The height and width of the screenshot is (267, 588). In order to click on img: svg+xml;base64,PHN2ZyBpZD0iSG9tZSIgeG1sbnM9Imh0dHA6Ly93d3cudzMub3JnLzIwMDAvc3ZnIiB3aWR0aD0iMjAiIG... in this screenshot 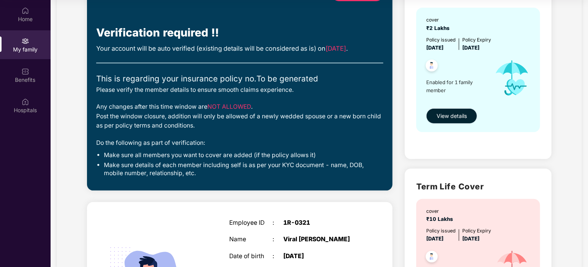, I will do `click(25, 11)`.